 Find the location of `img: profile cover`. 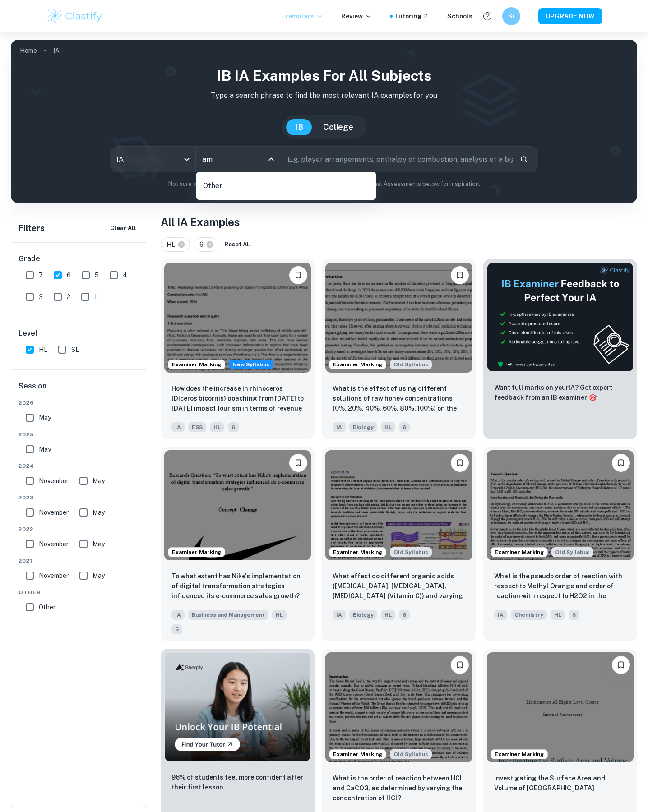

img: profile cover is located at coordinates (324, 121).